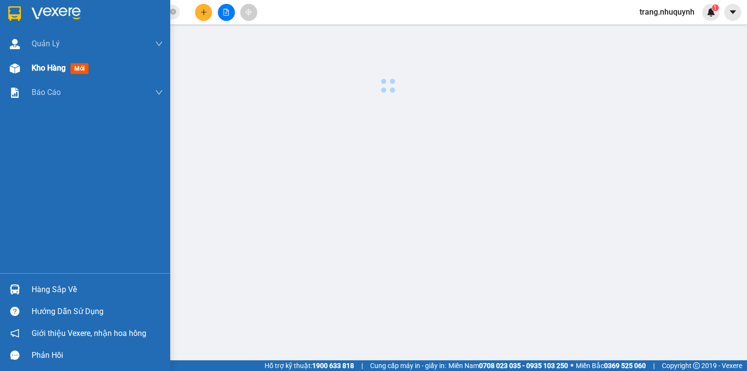 This screenshot has height=371, width=747. What do you see at coordinates (733, 12) in the screenshot?
I see `button: caret-down` at bounding box center [733, 12].